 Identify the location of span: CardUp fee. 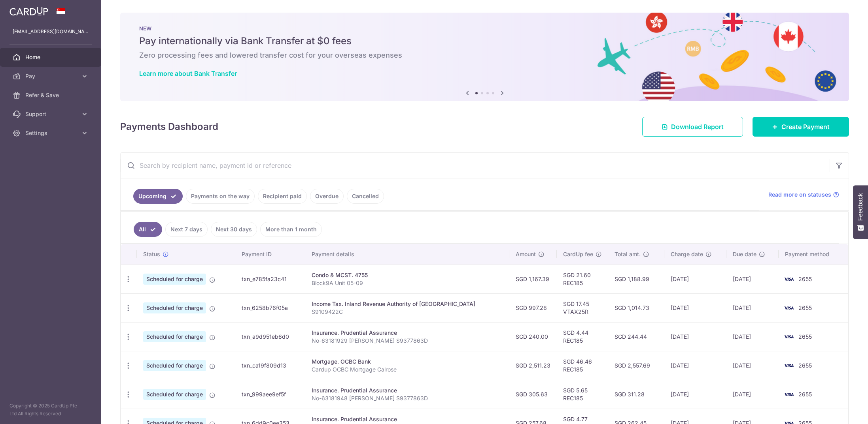
(578, 255).